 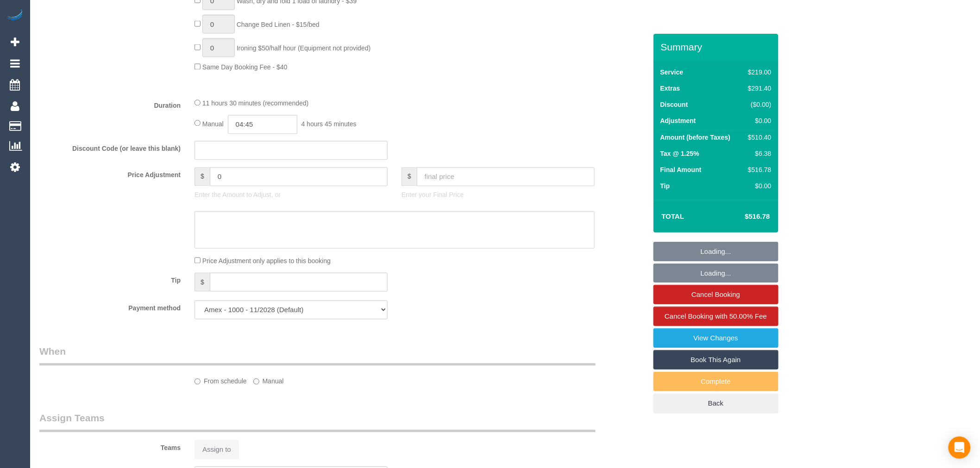 What do you see at coordinates (329, 124) in the screenshot?
I see `span: 4 hours 45 minutes` at bounding box center [329, 124].